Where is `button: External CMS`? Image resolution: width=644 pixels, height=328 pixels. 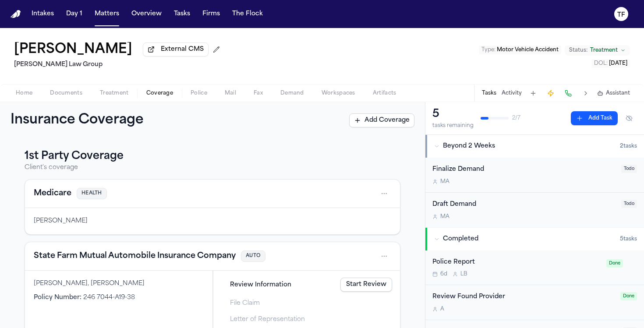 button: External CMS is located at coordinates (176, 49).